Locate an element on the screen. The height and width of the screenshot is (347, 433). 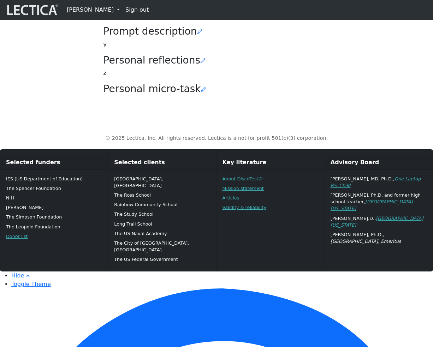
p: The Simpson Foundation is located at coordinates (54, 217).